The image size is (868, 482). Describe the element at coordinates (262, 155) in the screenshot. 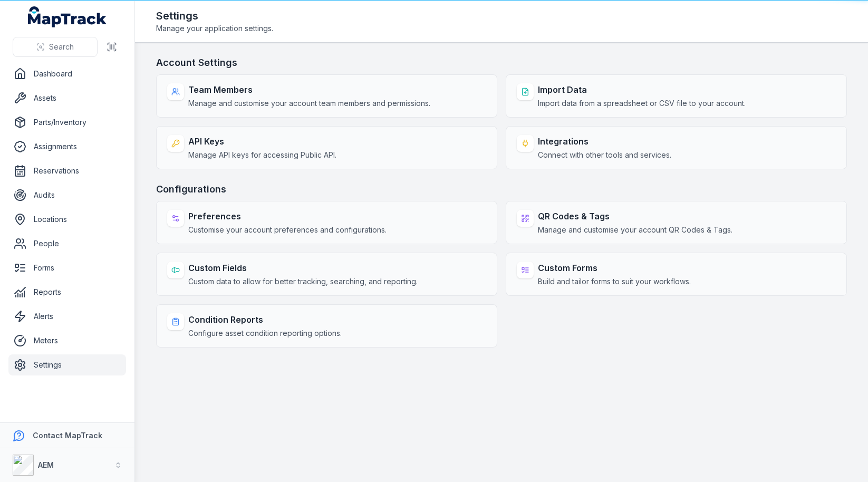

I see `span: Manage API keys for accessing Public API.` at that location.